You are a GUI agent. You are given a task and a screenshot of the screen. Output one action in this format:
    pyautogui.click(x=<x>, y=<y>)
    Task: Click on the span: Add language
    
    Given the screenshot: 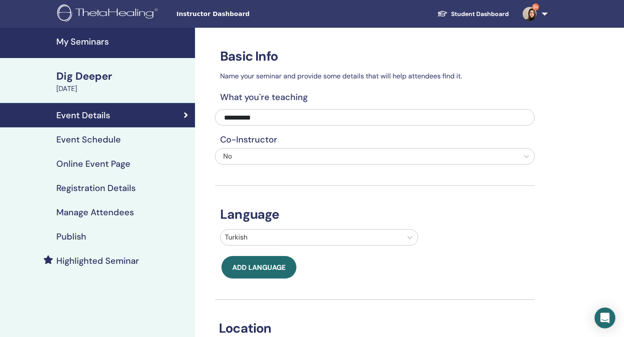 What is the action you would take?
    pyautogui.click(x=259, y=267)
    